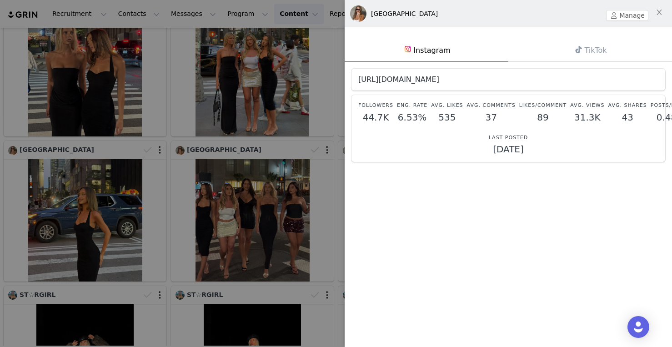  Describe the element at coordinates (639, 327) in the screenshot. I see `div: Open Intercom Messenger` at that location.